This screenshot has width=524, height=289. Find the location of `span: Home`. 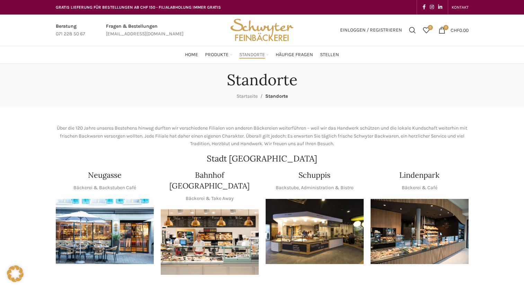

span: Home is located at coordinates (192, 55).